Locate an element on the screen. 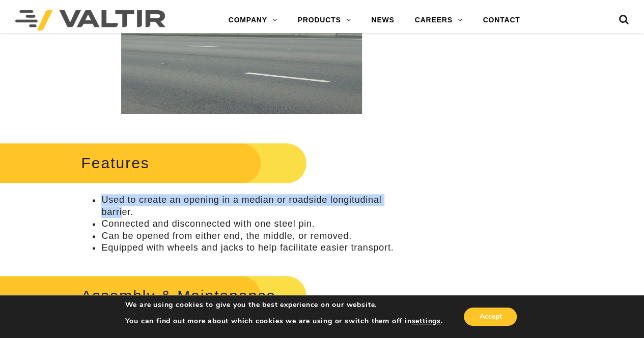  li: Used to create an opening in a median or roadside longitudinal barrier. is located at coordinates (251, 206).